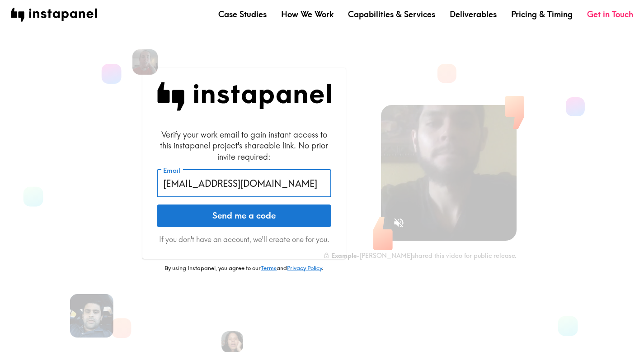  I want to click on img: instapanel, so click(54, 15).